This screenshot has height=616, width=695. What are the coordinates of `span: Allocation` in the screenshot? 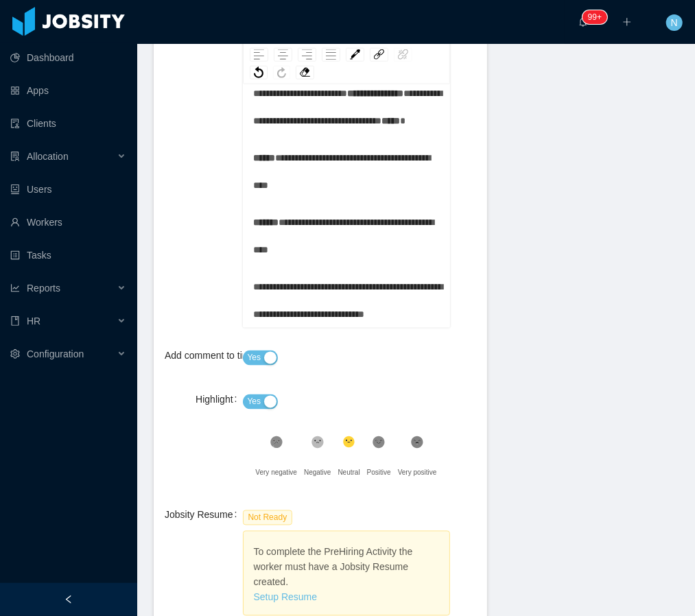 It's located at (47, 157).